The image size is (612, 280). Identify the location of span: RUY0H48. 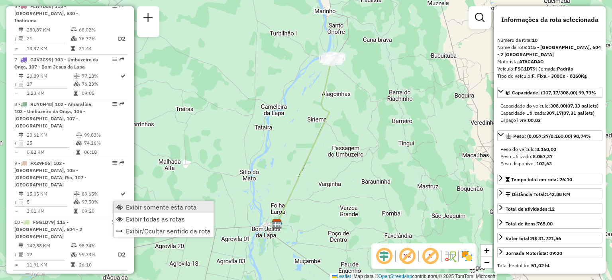
(41, 104).